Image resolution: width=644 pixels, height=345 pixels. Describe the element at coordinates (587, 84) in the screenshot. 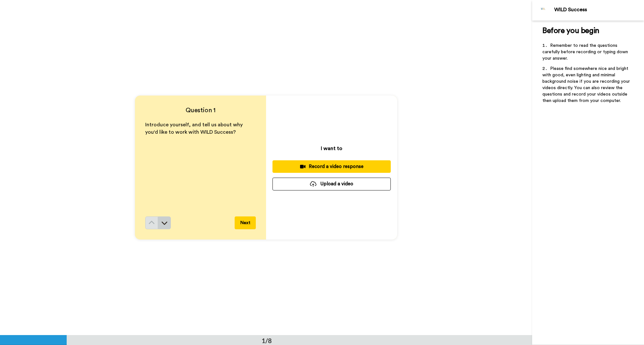

I see `span: Please find somewhere nice and bright with good, even lighting and minimal background noise if yo...` at that location.